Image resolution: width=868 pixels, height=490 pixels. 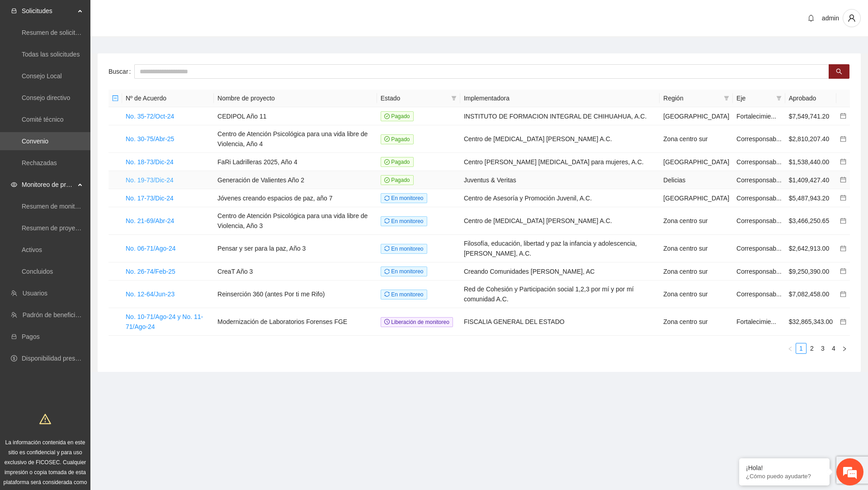 What do you see at coordinates (48, 11) in the screenshot?
I see `span: Solicitudes` at bounding box center [48, 11].